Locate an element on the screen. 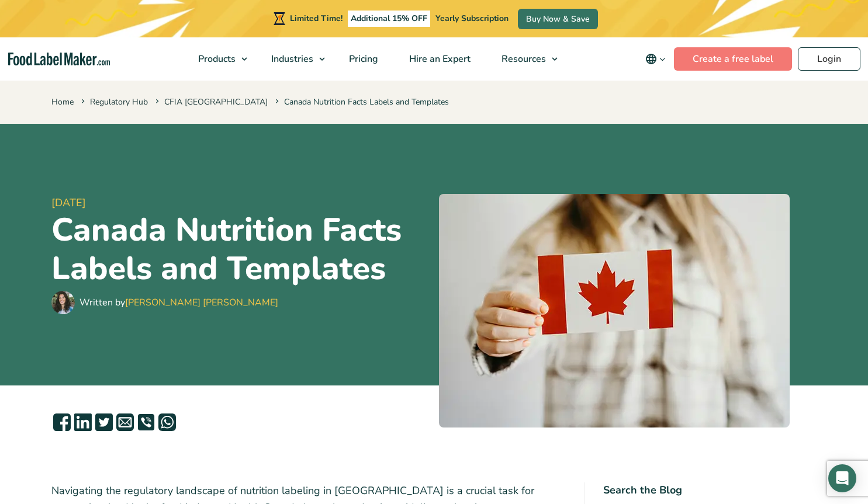  a: Create a free label is located at coordinates (733, 59).